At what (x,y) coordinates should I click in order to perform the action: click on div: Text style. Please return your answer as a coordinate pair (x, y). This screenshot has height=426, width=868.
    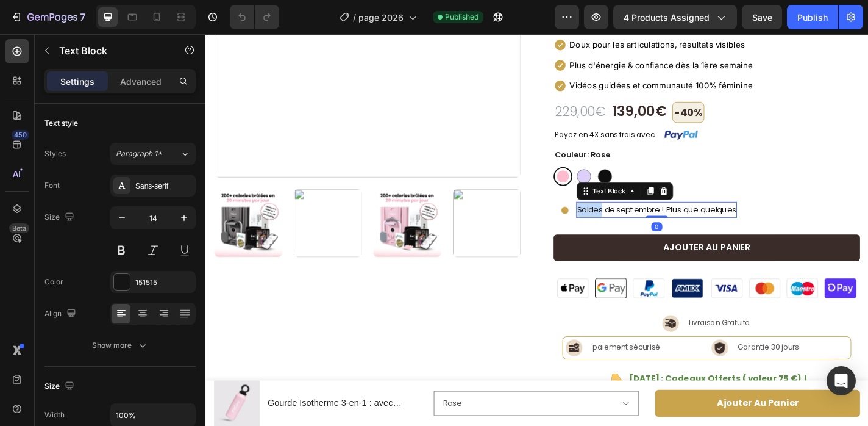
    Looking at the image, I should click on (61, 123).